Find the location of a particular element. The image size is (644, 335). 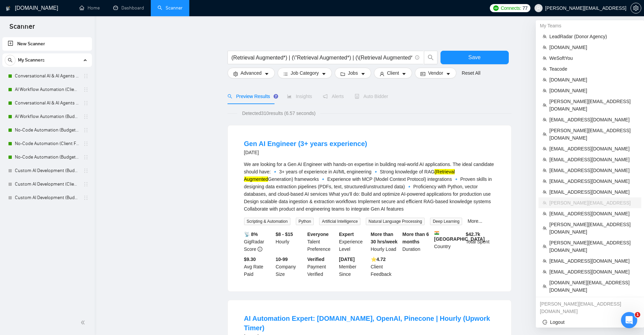

span: Logout is located at coordinates (590, 322).